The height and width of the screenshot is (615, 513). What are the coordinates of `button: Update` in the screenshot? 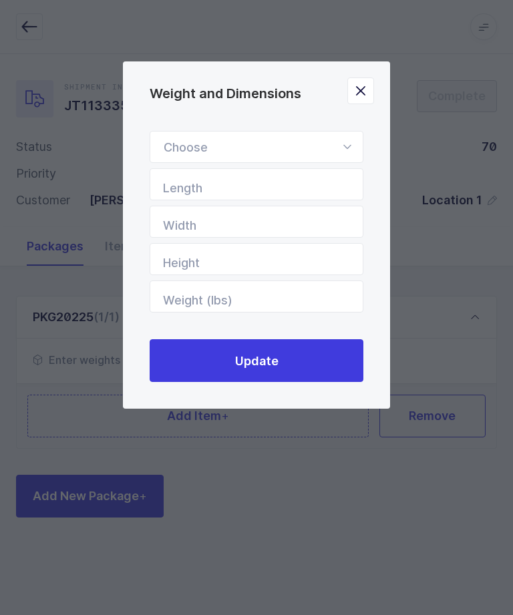 It's located at (256, 360).